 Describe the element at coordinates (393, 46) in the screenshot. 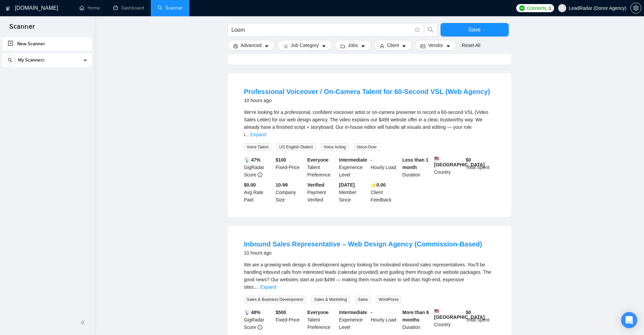

I see `span: Client` at that location.